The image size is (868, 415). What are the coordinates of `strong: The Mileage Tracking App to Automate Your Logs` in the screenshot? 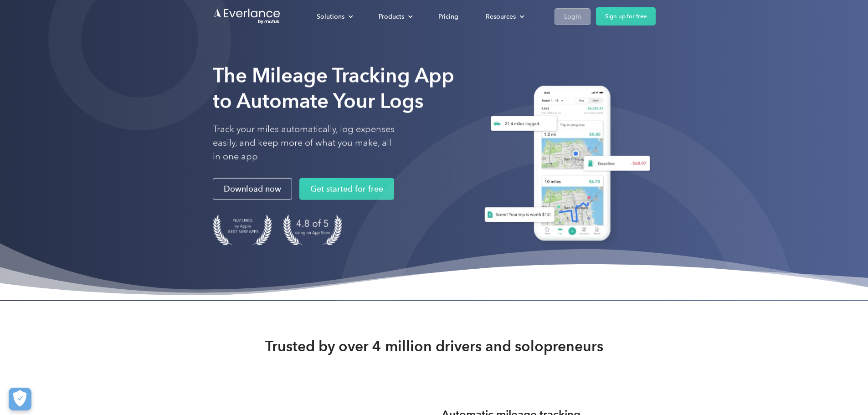 It's located at (333, 88).